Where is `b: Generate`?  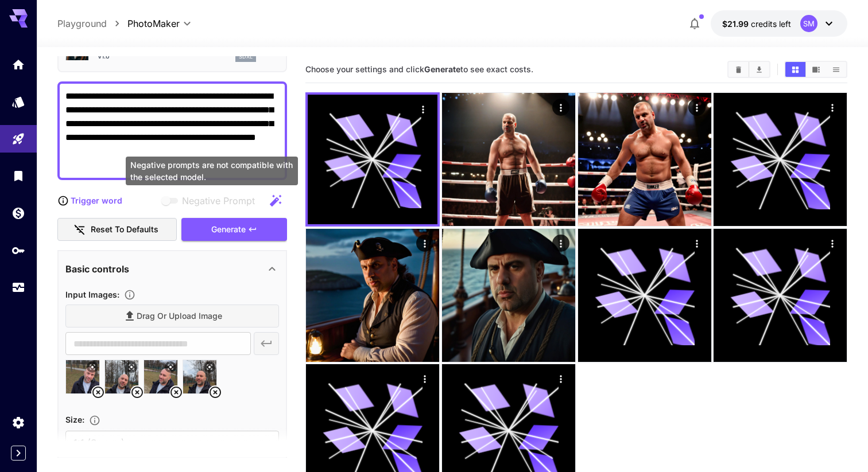 b: Generate is located at coordinates (442, 69).